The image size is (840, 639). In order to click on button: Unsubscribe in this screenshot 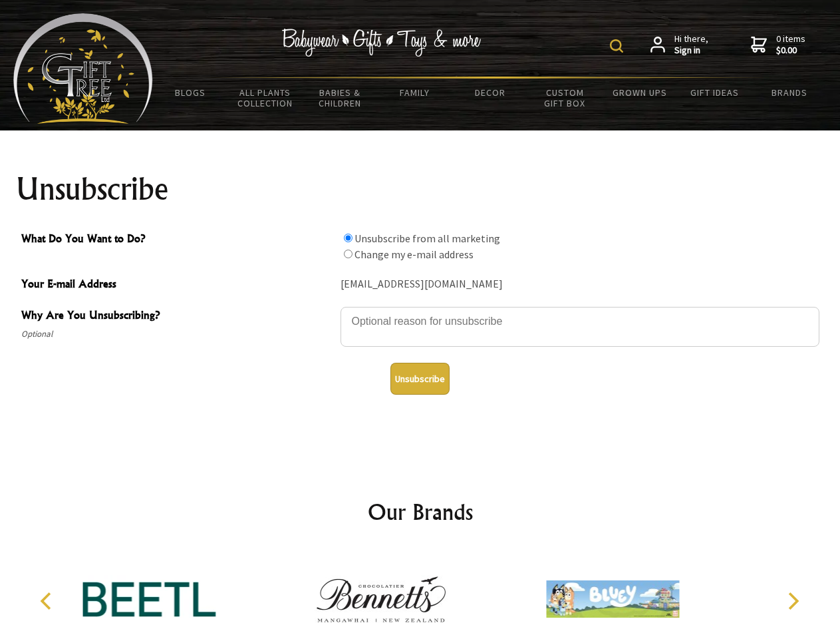, I will do `click(420, 378)`.